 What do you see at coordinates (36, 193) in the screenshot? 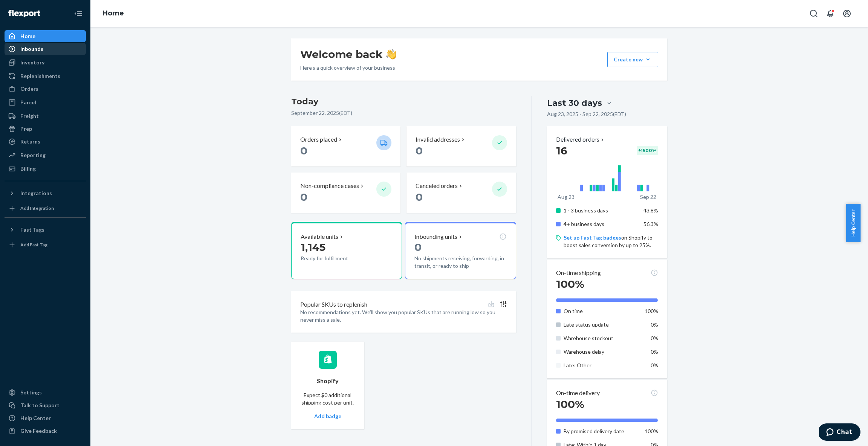
I see `div: Integrations` at bounding box center [36, 193].